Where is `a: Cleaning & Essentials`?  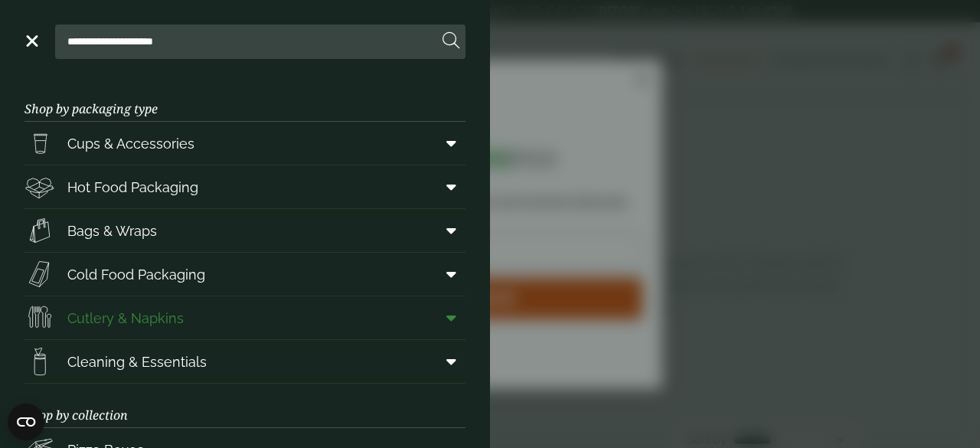
a: Cleaning & Essentials is located at coordinates (245, 361).